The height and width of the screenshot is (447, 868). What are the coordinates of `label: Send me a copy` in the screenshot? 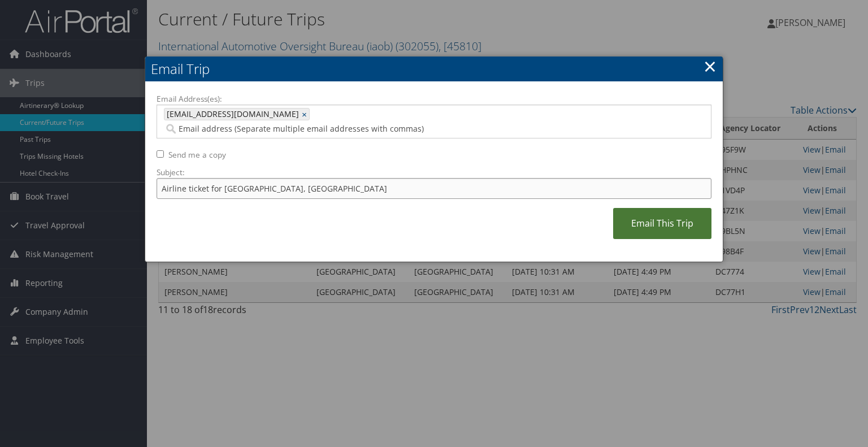 It's located at (197, 155).